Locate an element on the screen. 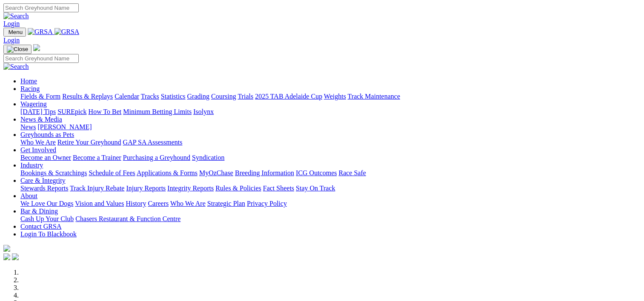 This screenshot has width=644, height=301. div: Industry is located at coordinates (330, 173).